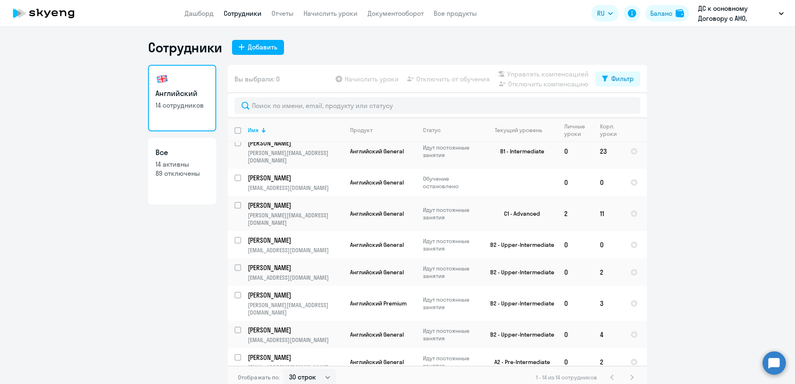 The height and width of the screenshot is (384, 795). Describe the element at coordinates (258, 47) in the screenshot. I see `button: Добавить` at that location.